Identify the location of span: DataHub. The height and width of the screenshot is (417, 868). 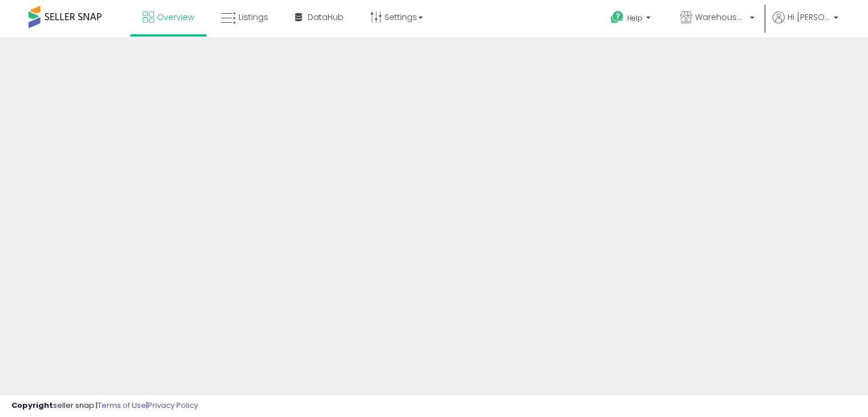
(326, 17).